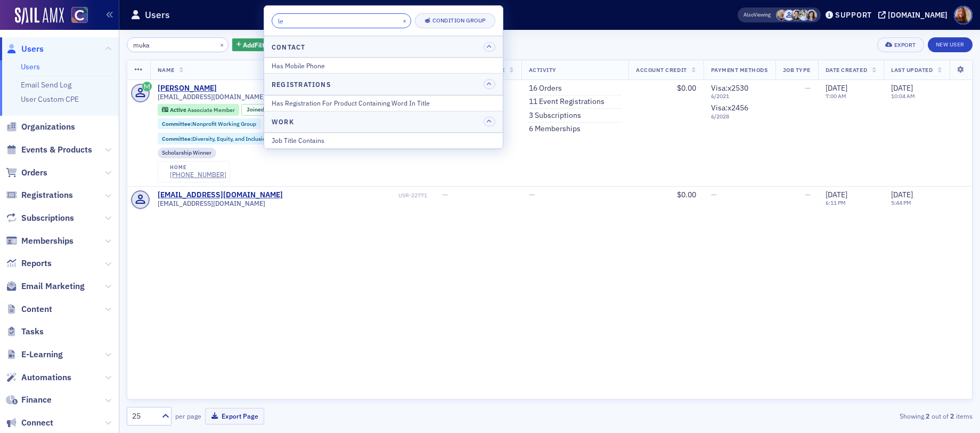 The height and width of the screenshot is (433, 980). I want to click on div: Condition Group, so click(459, 20).